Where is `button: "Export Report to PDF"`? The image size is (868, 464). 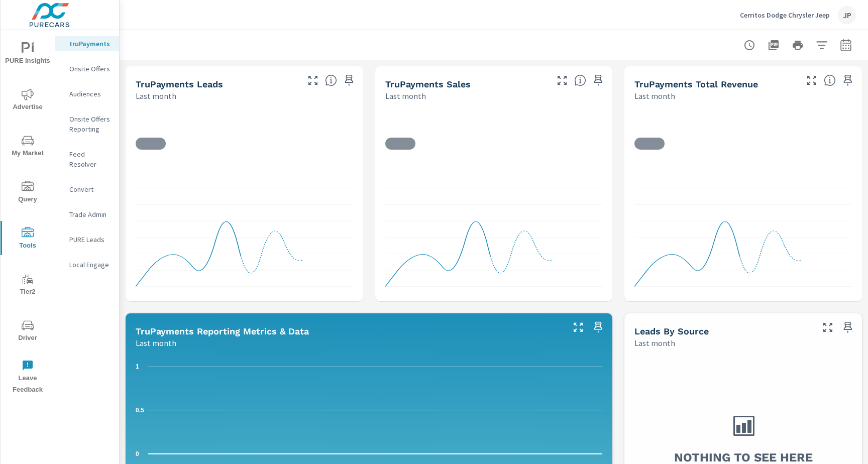 button: "Export Report to PDF" is located at coordinates (773, 45).